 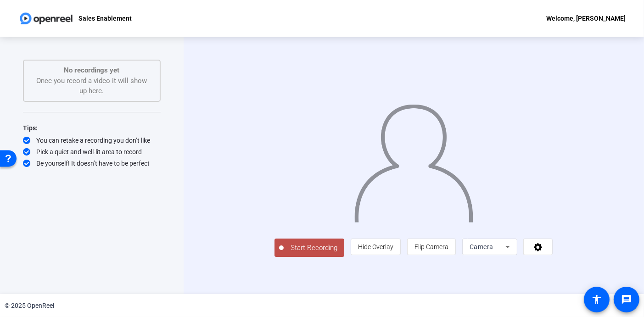 I want to click on span: Hide Overlay, so click(x=375, y=247).